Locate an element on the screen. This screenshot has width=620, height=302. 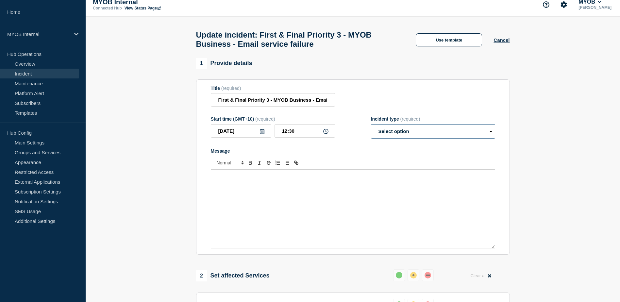
button: Toggle strikethrough text is located at coordinates (269, 163).